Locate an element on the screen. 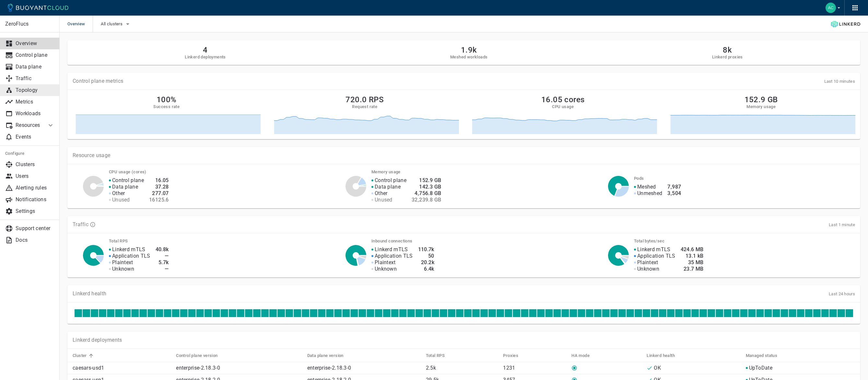 This screenshot has height=380, width=868. p: caesars-usd1 is located at coordinates (122, 368).